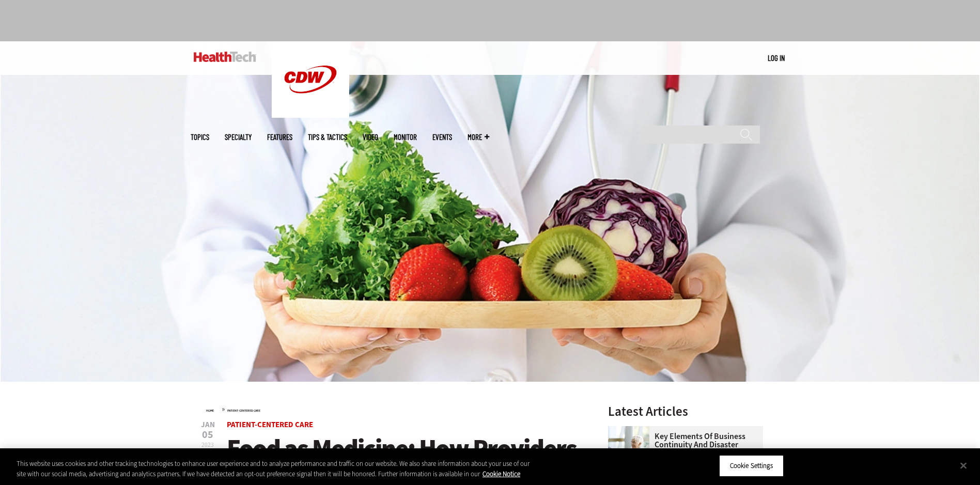 The height and width of the screenshot is (485, 980). What do you see at coordinates (776, 58) in the screenshot?
I see `div: User menu` at bounding box center [776, 58].